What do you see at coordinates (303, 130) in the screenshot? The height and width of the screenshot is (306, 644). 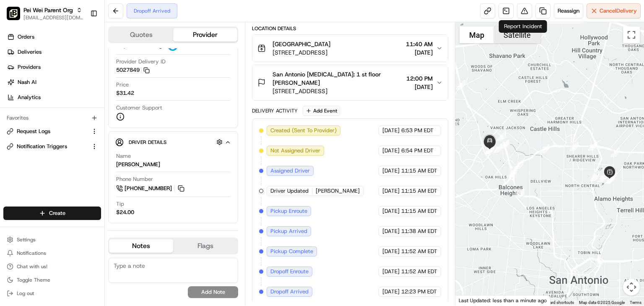 I see `span: Created (Sent To Provider)` at bounding box center [303, 130].